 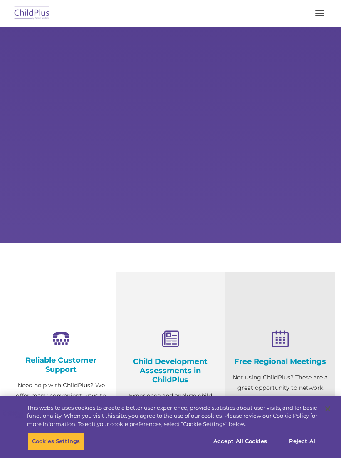 What do you see at coordinates (303, 441) in the screenshot?
I see `button: Reject All` at bounding box center [303, 441].